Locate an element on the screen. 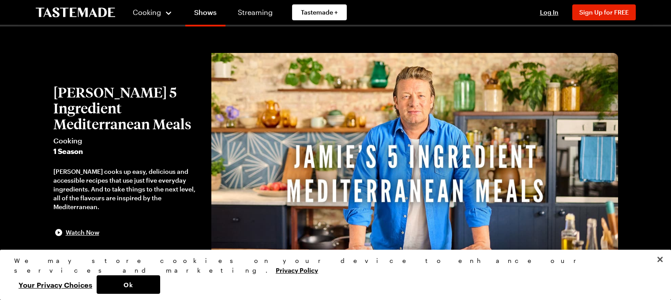  span: Sign Up for FREE is located at coordinates (604, 12).